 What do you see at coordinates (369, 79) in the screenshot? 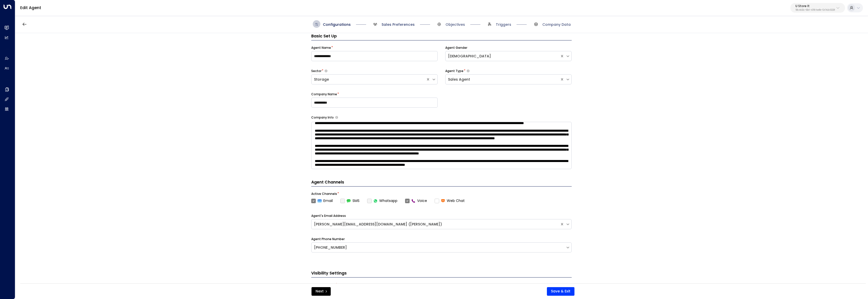
I see `div: Storage` at bounding box center [369, 79].